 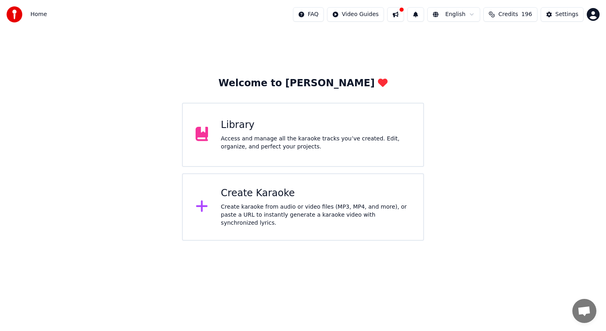 I want to click on div: Settings, so click(x=567, y=14).